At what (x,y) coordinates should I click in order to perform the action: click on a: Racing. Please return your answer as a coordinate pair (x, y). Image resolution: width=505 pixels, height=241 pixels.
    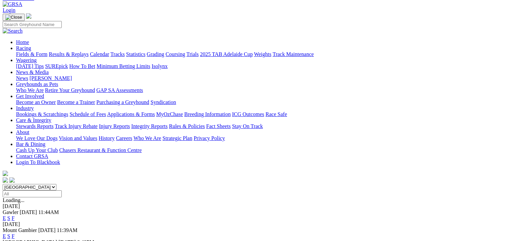
    Looking at the image, I should click on (23, 48).